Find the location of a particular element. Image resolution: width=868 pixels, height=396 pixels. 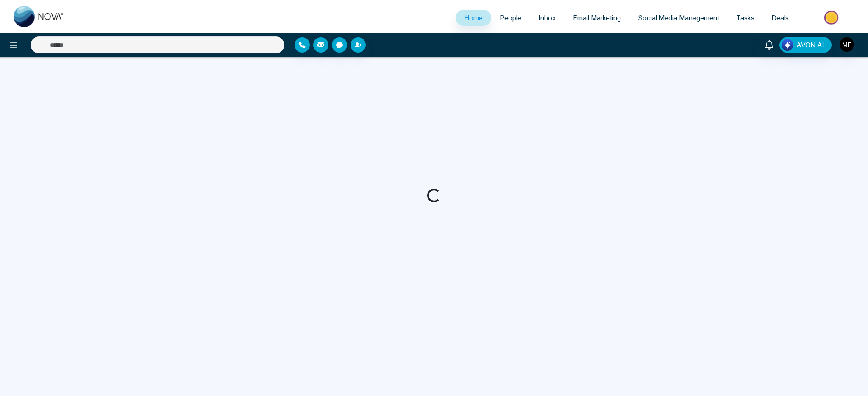

a: People is located at coordinates (511, 18).